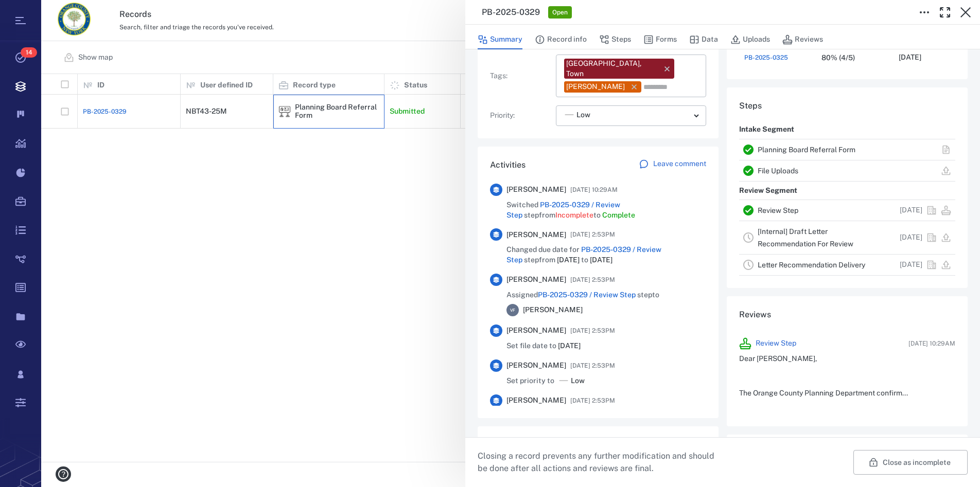 Image resolution: width=980 pixels, height=487 pixels. I want to click on p: Intake Segment, so click(766, 130).